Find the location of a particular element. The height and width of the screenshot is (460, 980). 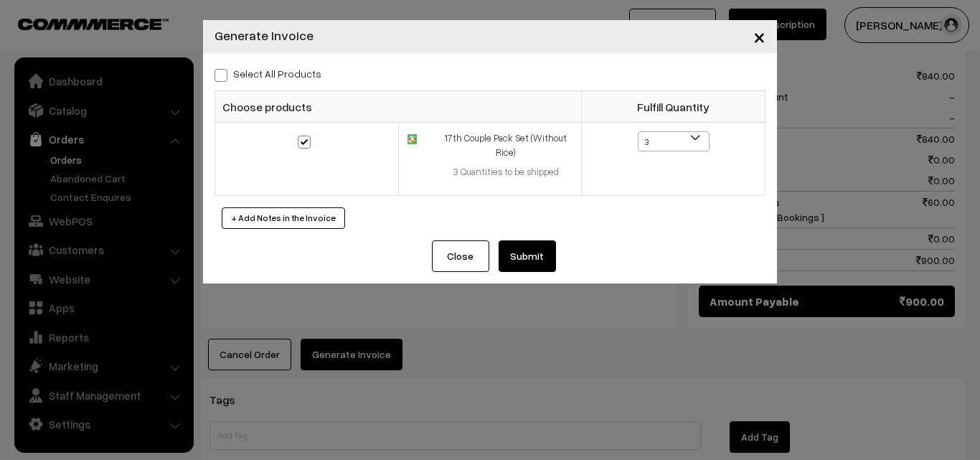

th: Fulfill Quantity is located at coordinates (674, 107).